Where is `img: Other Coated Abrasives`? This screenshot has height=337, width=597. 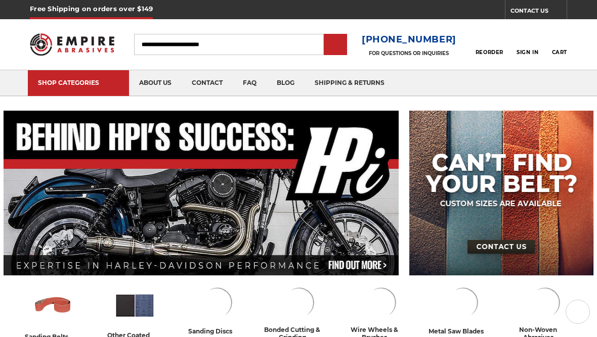
img: Other Coated Abrasives is located at coordinates (135, 305).